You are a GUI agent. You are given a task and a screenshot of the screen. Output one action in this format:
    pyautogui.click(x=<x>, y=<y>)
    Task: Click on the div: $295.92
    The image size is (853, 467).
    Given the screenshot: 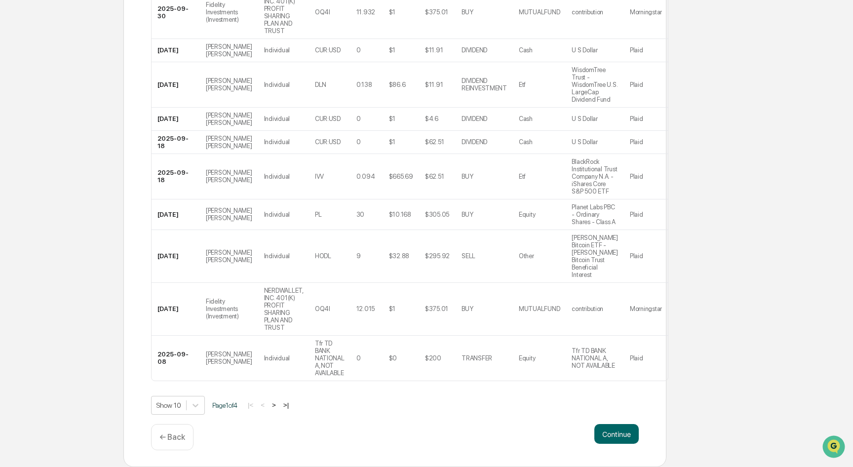 What is the action you would take?
    pyautogui.click(x=437, y=256)
    